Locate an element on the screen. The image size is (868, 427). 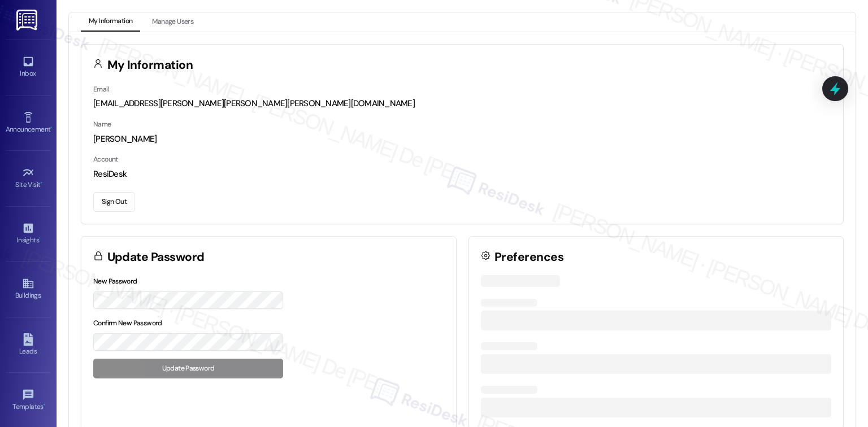
a: Templates • is located at coordinates (28, 400).